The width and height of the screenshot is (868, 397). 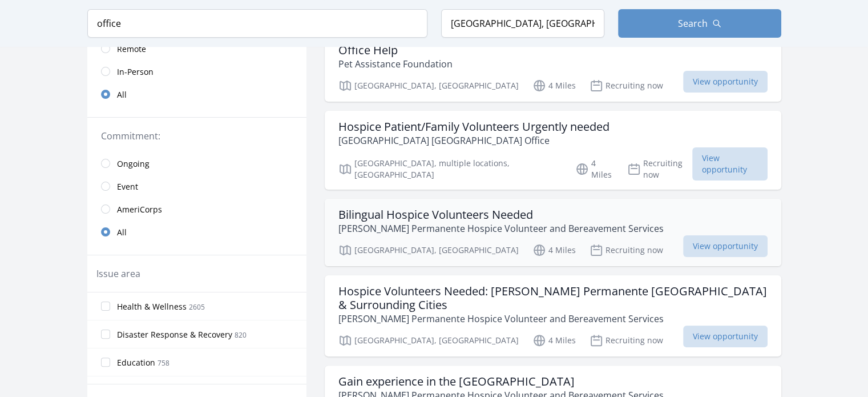 What do you see at coordinates (106, 334) in the screenshot?
I see `input: Disaster Response & Recovery 820` at bounding box center [106, 334].